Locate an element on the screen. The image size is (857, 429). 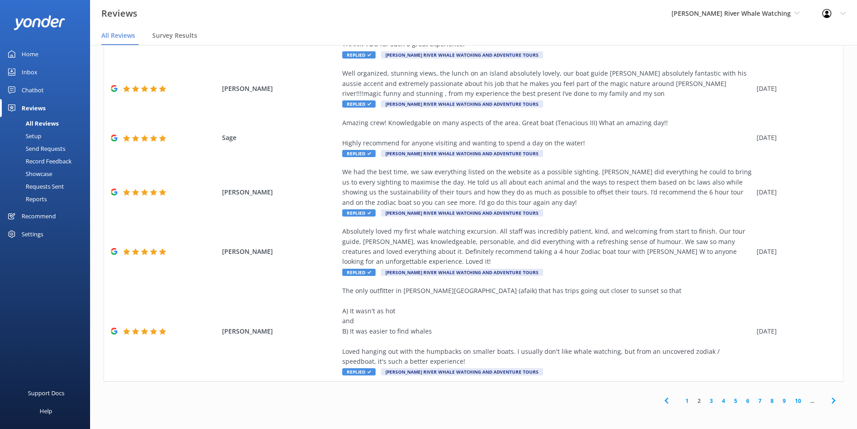
div: Record Feedback is located at coordinates (38, 161).